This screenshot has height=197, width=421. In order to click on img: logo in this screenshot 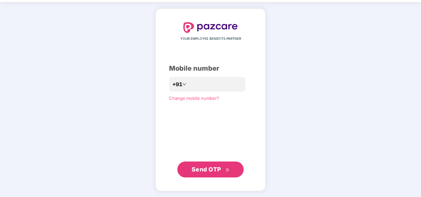, I will do `click(210, 28)`.